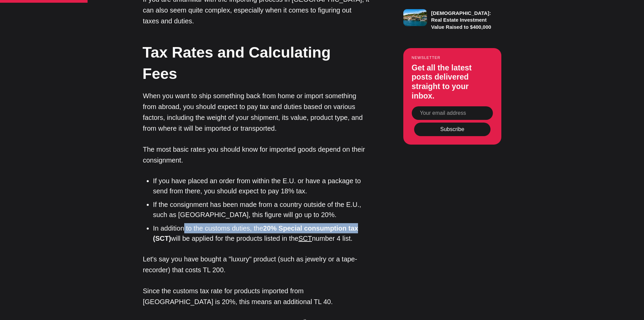 The width and height of the screenshot is (644, 320). Describe the element at coordinates (261, 186) in the screenshot. I see `li: If you have placed an order from within the E.U. or have a package to send from there, you should...` at that location.